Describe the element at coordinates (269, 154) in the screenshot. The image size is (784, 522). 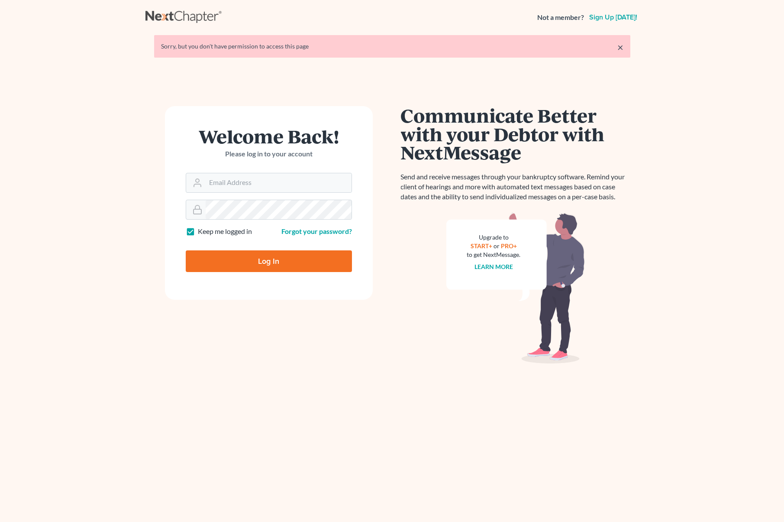
I see `p: Please log in to your account` at that location.